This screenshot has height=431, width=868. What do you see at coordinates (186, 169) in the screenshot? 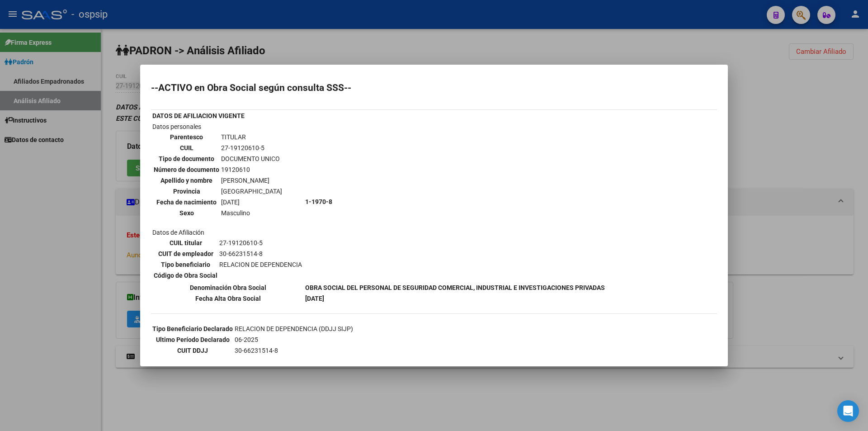
I see `th: Número de documento` at bounding box center [186, 169].